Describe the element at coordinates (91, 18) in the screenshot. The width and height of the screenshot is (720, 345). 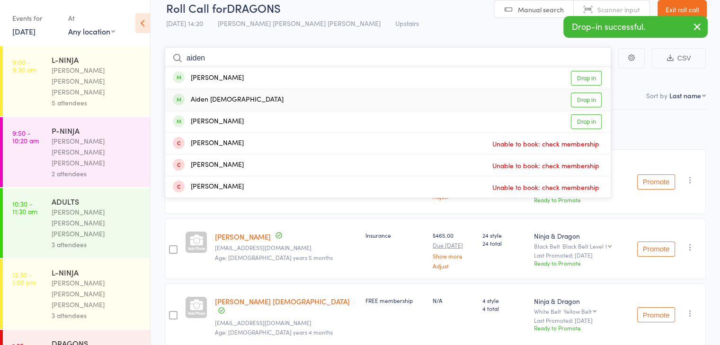
I see `div: At` at that location.